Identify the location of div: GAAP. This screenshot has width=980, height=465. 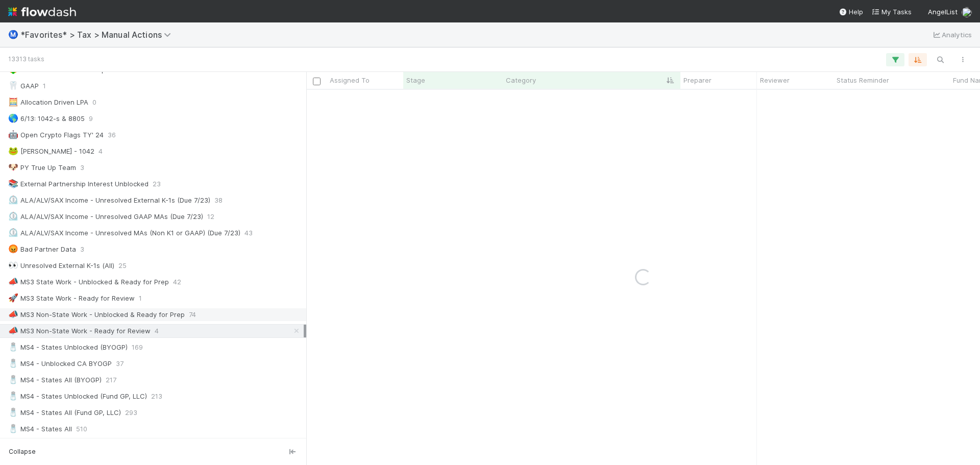
(24, 86).